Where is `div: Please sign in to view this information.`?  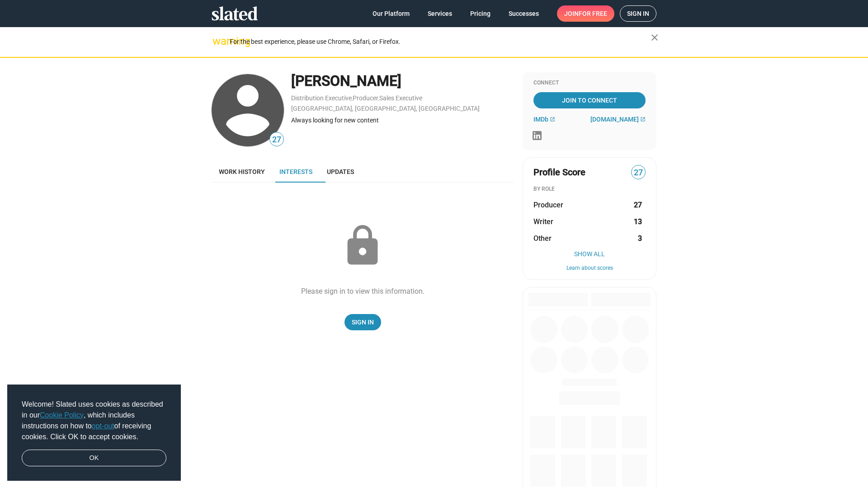
div: Please sign in to view this information. is located at coordinates (363, 291).